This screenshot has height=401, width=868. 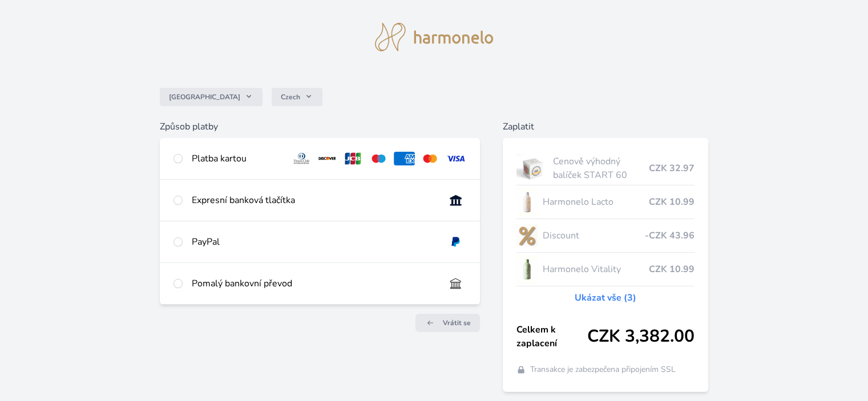 I want to click on img: mc.svg, so click(x=430, y=159).